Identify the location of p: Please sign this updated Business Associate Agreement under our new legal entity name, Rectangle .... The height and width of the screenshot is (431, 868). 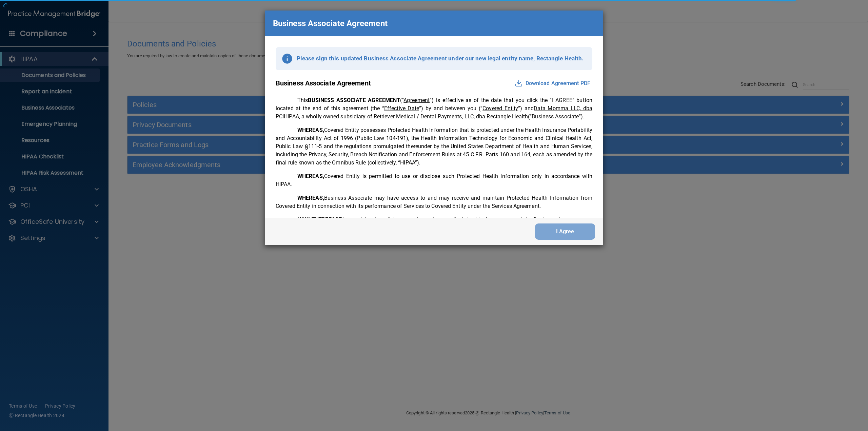
(440, 58).